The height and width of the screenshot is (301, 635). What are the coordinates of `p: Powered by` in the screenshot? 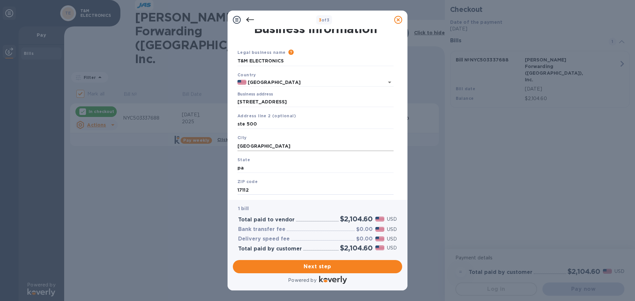 It's located at (302, 280).